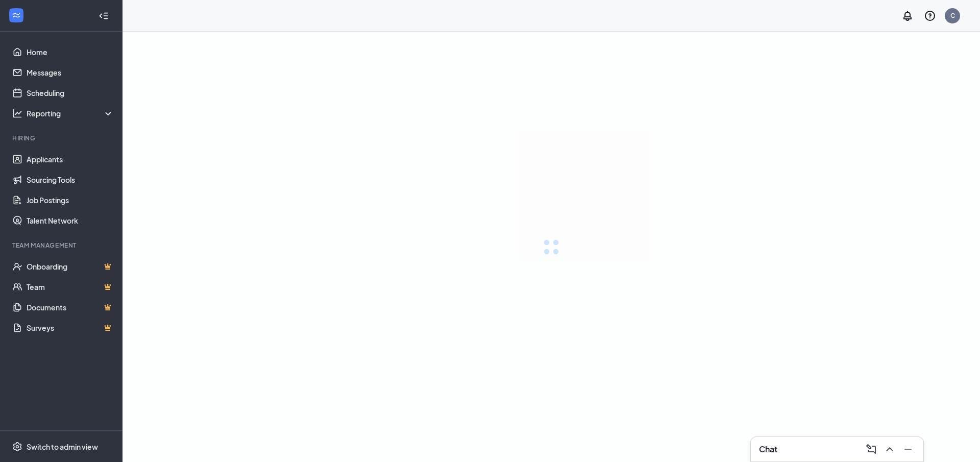  What do you see at coordinates (907, 16) in the screenshot?
I see `svg: Notifications` at bounding box center [907, 16].